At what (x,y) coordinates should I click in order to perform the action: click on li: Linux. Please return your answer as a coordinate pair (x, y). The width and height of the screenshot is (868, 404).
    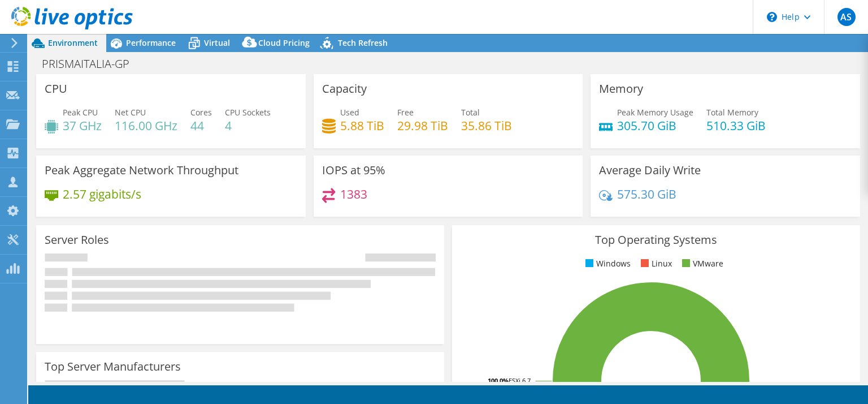
    Looking at the image, I should click on (655, 263).